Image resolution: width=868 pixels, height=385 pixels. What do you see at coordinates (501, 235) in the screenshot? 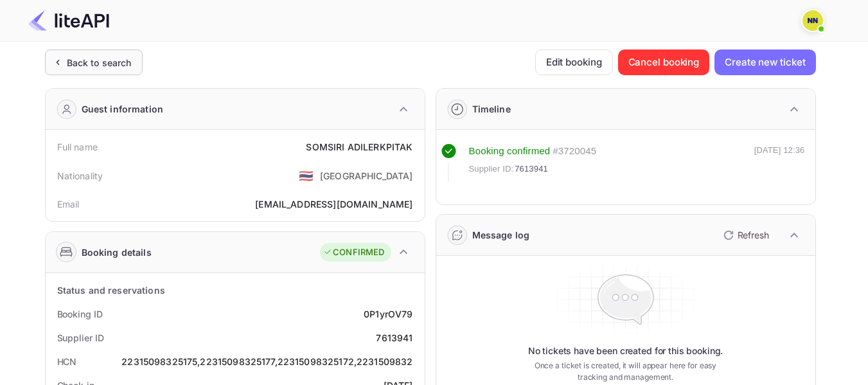
I see `div: Message log` at bounding box center [501, 235].